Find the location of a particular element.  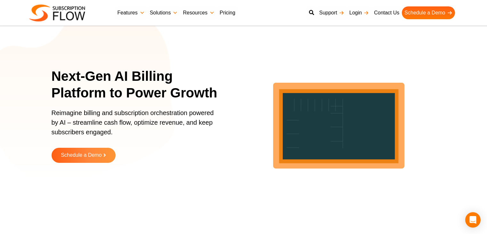

h1: Next-Gen AI Billing Platform to Power Growth is located at coordinates (139, 85).